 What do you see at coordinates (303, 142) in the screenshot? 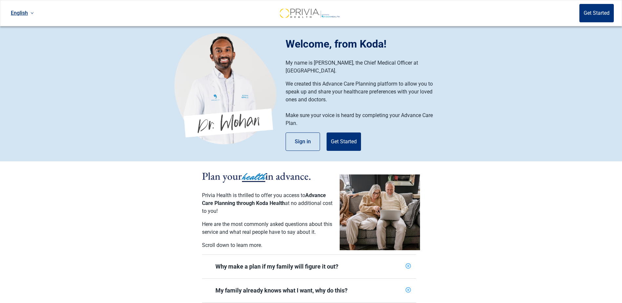
I see `button: Sign in` at bounding box center [303, 142].